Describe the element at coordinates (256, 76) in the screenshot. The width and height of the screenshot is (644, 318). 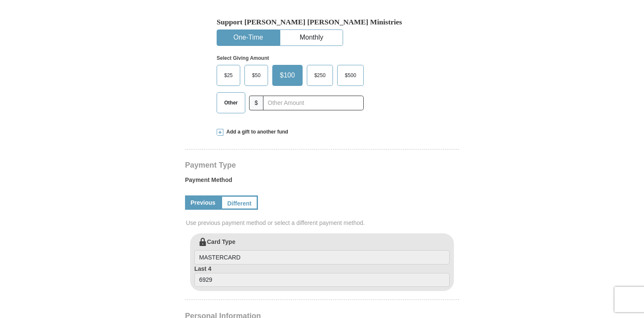
I see `span: $50` at that location.